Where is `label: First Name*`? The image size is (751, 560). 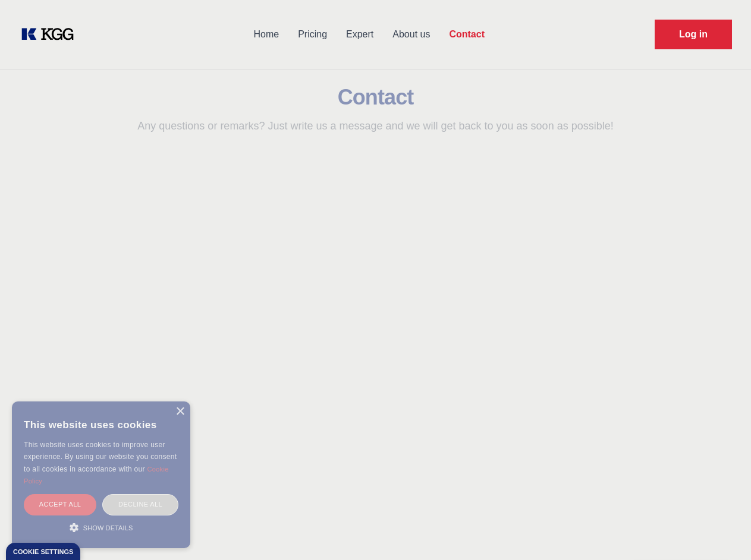
label: First Name* is located at coordinates (400, 196).